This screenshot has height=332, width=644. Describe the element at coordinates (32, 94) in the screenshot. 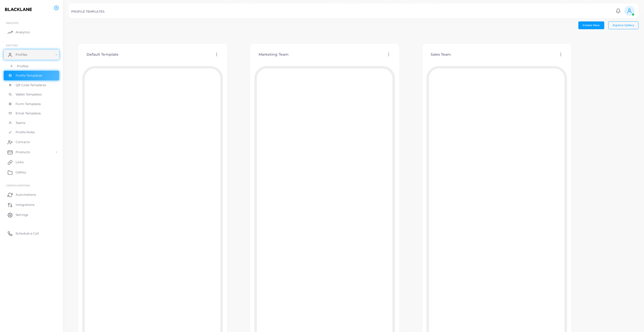

I see `a: Wallet Templates` at that location.